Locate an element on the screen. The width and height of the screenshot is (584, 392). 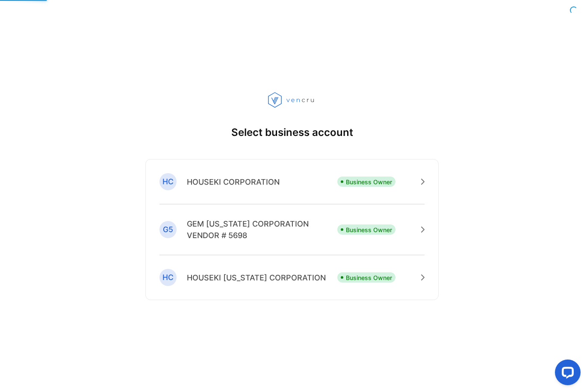
p: G5 is located at coordinates (168, 230).